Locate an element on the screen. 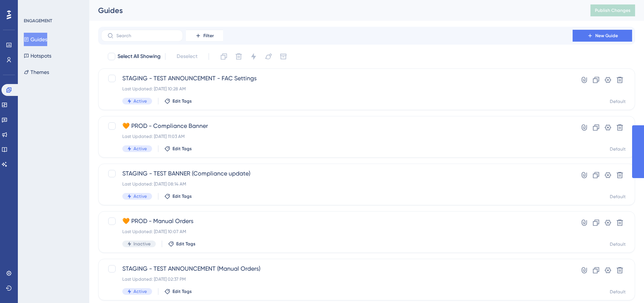  span: STAGING - TEST ANNOUNCEMENT (Manual Orders) is located at coordinates (337, 269).